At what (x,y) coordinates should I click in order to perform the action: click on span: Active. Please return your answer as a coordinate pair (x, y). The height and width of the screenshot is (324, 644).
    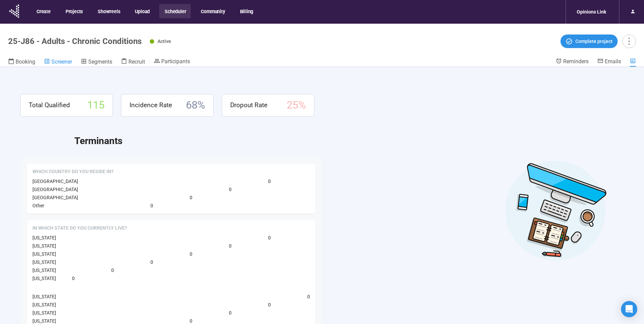
    Looking at the image, I should click on (164, 41).